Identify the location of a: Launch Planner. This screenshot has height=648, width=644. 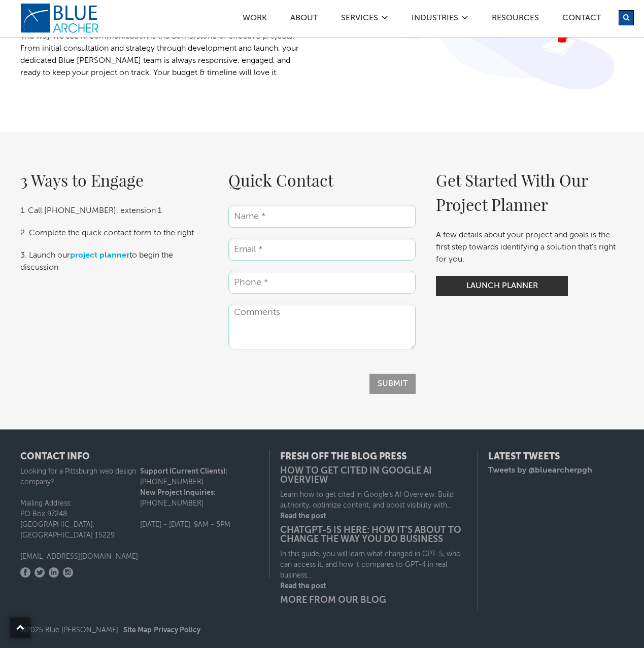
(502, 286).